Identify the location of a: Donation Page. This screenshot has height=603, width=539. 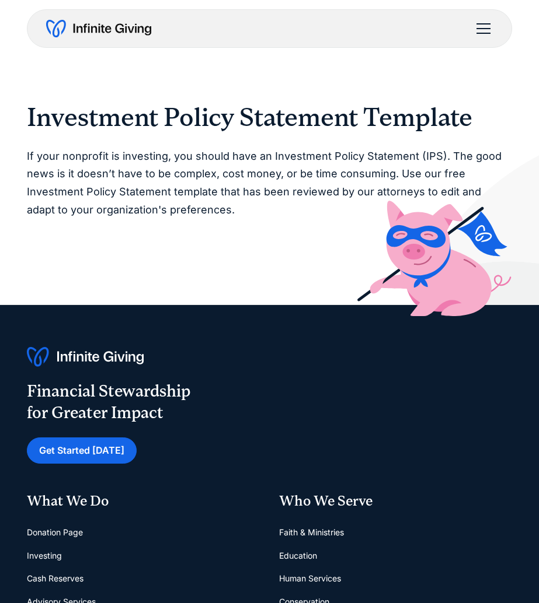
(55, 533).